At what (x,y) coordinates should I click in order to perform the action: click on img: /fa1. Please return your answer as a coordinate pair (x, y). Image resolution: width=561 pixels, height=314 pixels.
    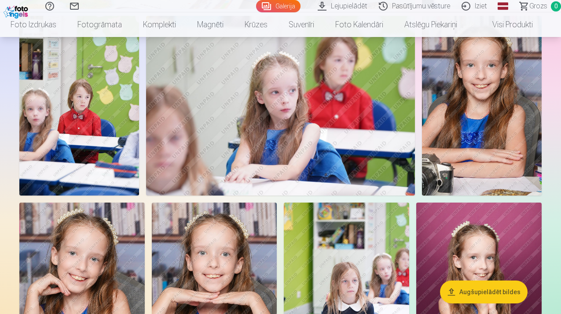
    Looking at the image, I should click on (17, 11).